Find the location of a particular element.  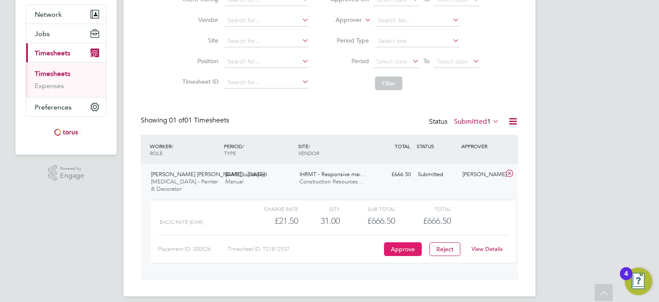

div: Submitted is located at coordinates (437, 174).